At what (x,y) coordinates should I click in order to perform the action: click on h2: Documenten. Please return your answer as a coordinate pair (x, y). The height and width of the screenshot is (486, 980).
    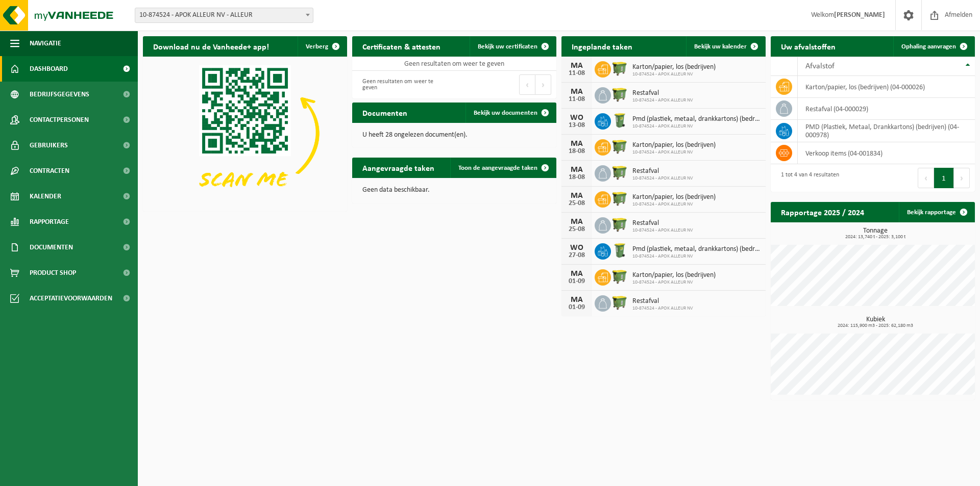
    Looking at the image, I should click on (385, 112).